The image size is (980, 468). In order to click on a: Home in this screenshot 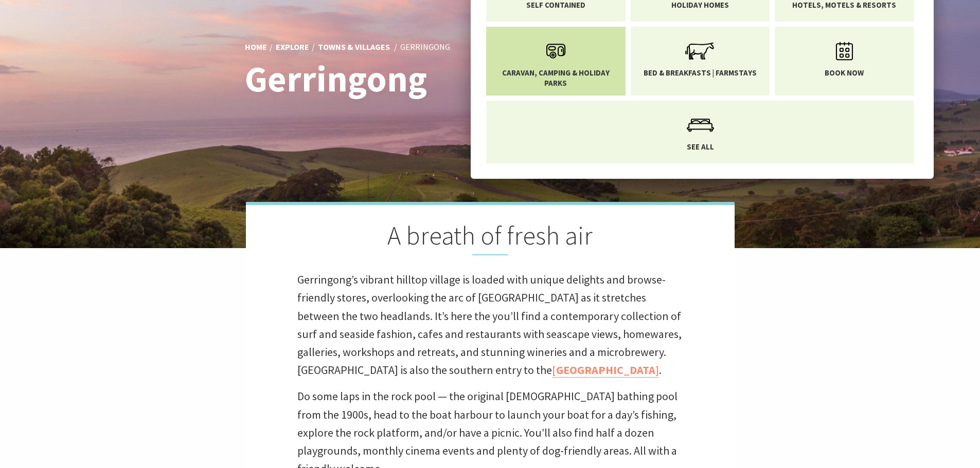, I will do `click(255, 47)`.